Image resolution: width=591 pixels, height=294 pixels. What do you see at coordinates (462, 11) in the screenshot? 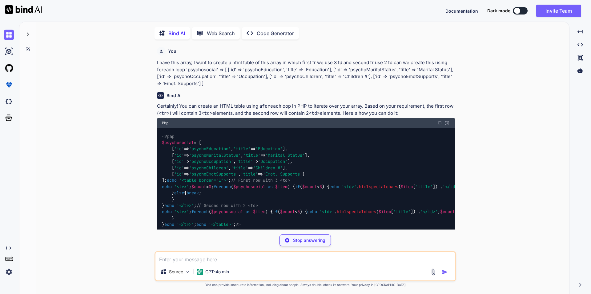
I see `span: Documentation` at bounding box center [462, 11].